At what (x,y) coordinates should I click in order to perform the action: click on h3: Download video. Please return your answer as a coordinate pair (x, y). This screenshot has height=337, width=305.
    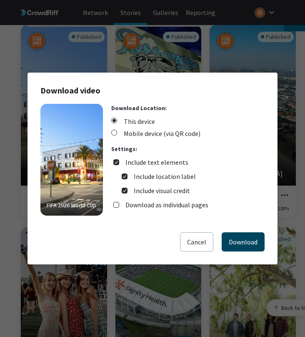
    Looking at the image, I should click on (153, 95).